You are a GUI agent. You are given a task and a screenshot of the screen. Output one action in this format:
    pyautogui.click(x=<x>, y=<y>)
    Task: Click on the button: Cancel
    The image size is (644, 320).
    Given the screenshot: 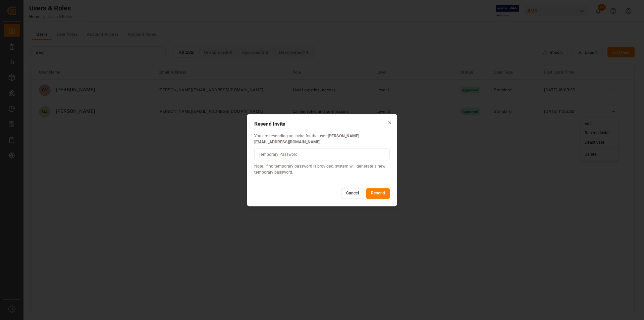 What is the action you would take?
    pyautogui.click(x=352, y=194)
    